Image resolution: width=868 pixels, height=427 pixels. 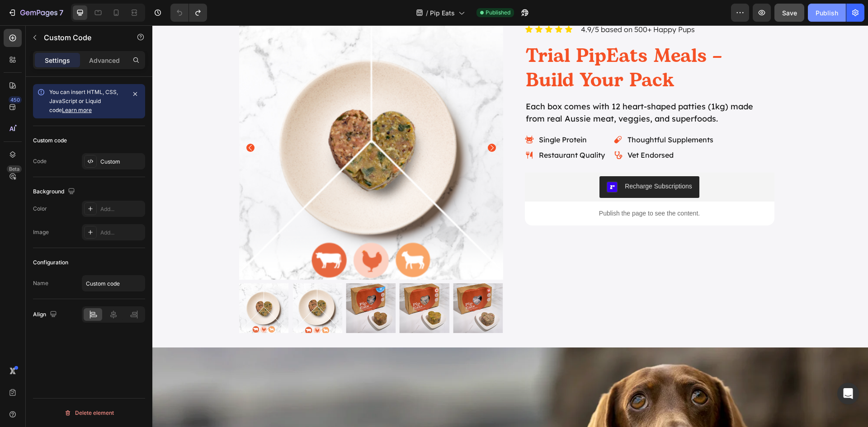 What do you see at coordinates (82, 38) in the screenshot?
I see `p: Custom Code` at bounding box center [82, 38].